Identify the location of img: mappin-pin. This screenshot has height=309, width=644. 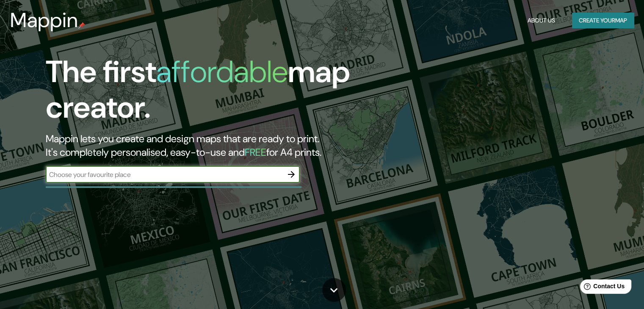
(82, 25).